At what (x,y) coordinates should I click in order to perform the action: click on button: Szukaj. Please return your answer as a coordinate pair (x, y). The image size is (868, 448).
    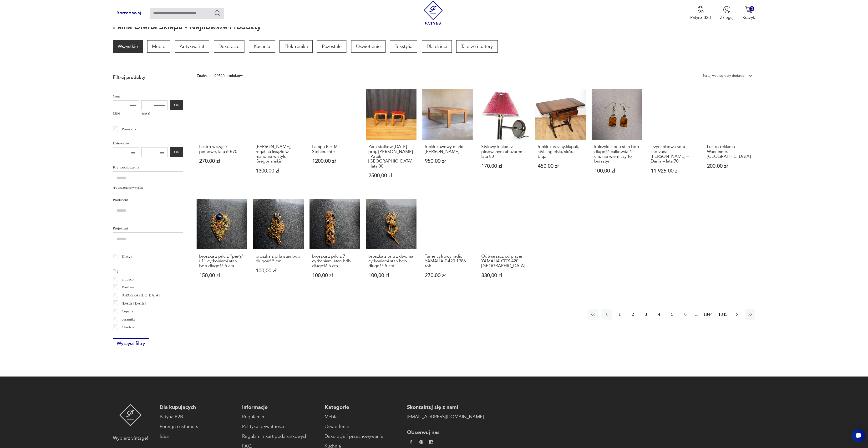
    Looking at the image, I should click on (217, 13).